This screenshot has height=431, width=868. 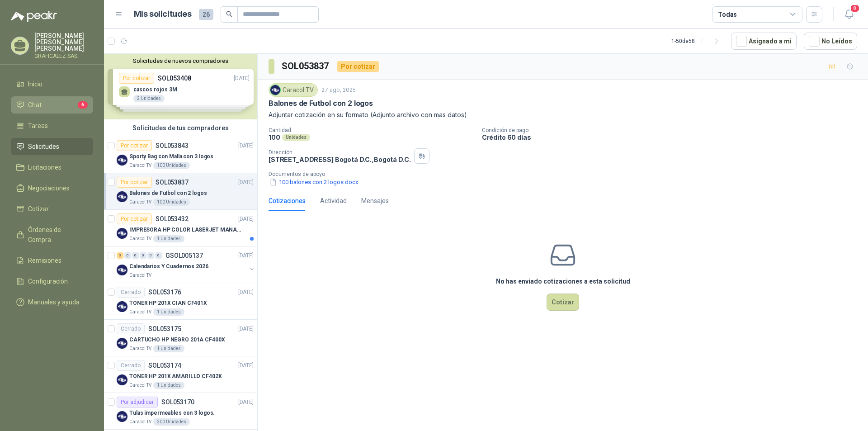 I want to click on p: SOL053843, so click(x=172, y=146).